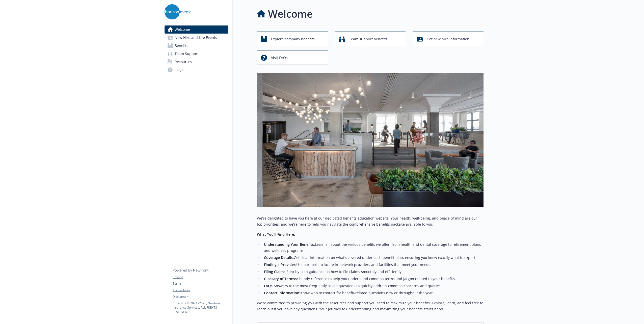 Image resolution: width=644 pixels, height=324 pixels. What do you see at coordinates (196, 29) in the screenshot?
I see `a: Welcome` at bounding box center [196, 29].